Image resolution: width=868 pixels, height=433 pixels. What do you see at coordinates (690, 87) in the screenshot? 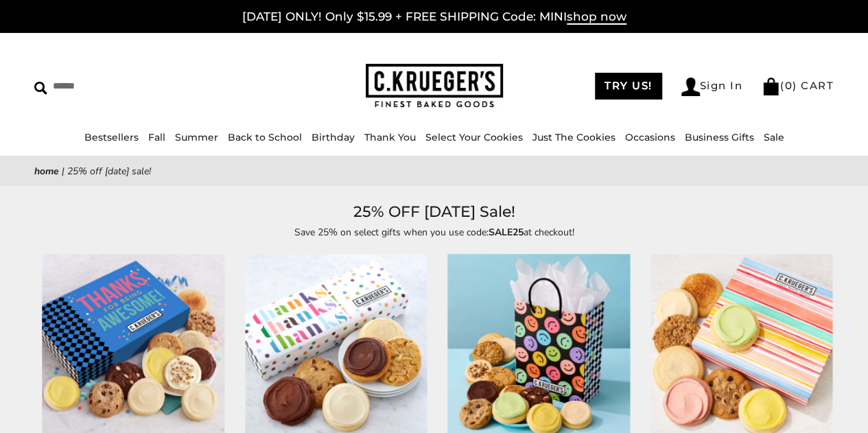
I see `img: Account` at bounding box center [690, 87].